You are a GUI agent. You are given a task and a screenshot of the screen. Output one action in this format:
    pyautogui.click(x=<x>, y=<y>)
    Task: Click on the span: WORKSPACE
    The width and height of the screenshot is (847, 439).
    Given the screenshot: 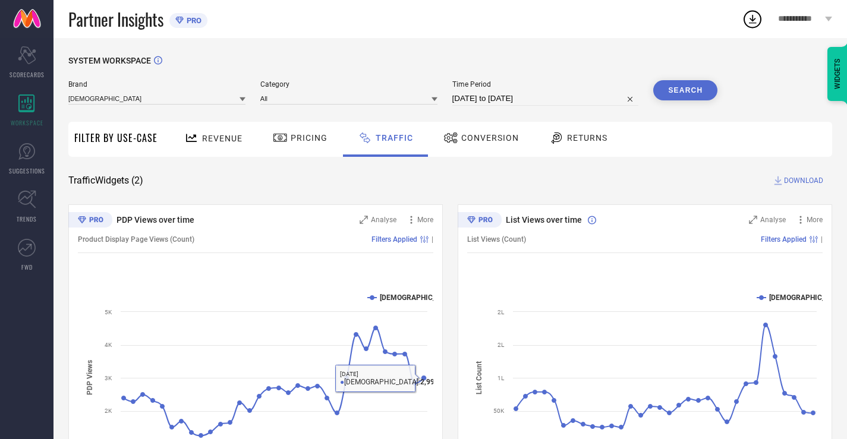 What is the action you would take?
    pyautogui.click(x=27, y=122)
    